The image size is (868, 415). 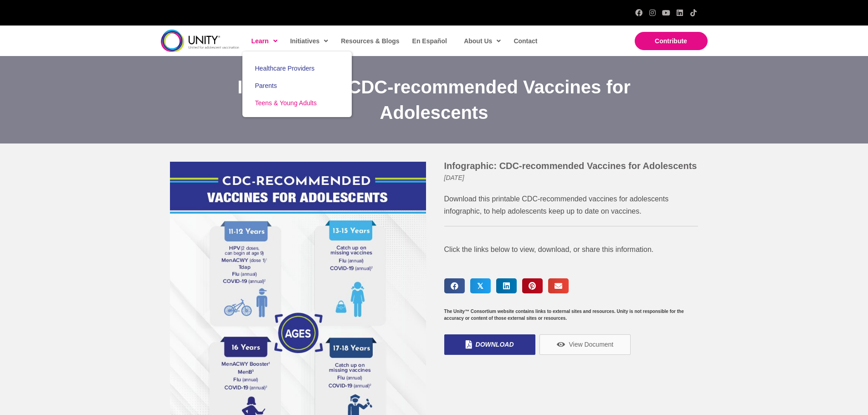 I want to click on a: Download, so click(x=489, y=345).